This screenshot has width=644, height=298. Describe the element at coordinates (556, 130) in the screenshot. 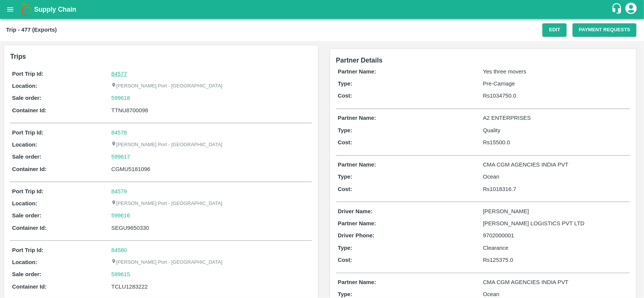

I see `p: Quality` at that location.